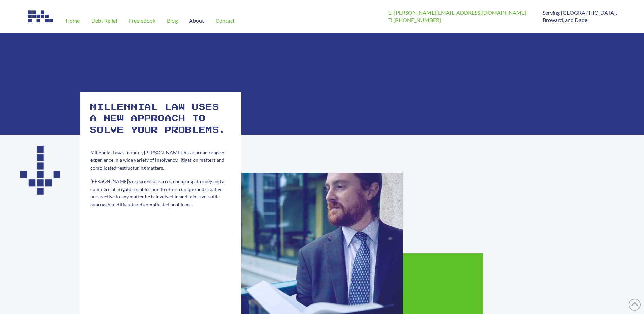  What do you see at coordinates (197, 21) in the screenshot?
I see `a: About` at bounding box center [197, 21].